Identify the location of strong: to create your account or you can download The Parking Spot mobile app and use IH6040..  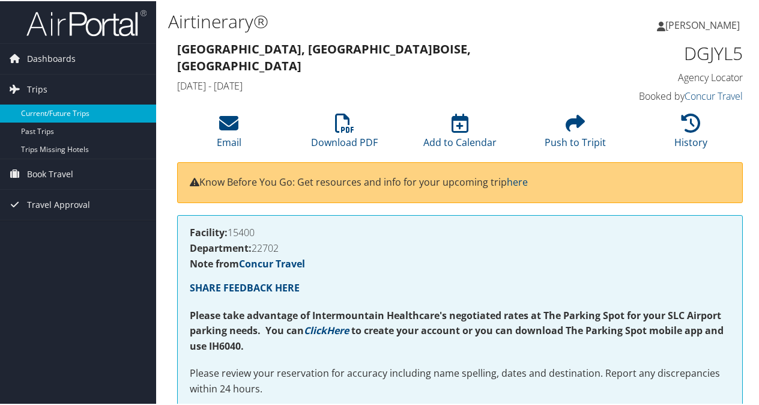
(457, 337).